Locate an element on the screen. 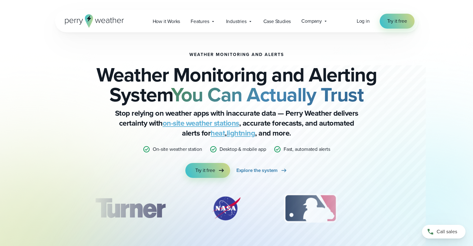 This screenshot has width=473, height=246. a: Call sales is located at coordinates (444, 232).